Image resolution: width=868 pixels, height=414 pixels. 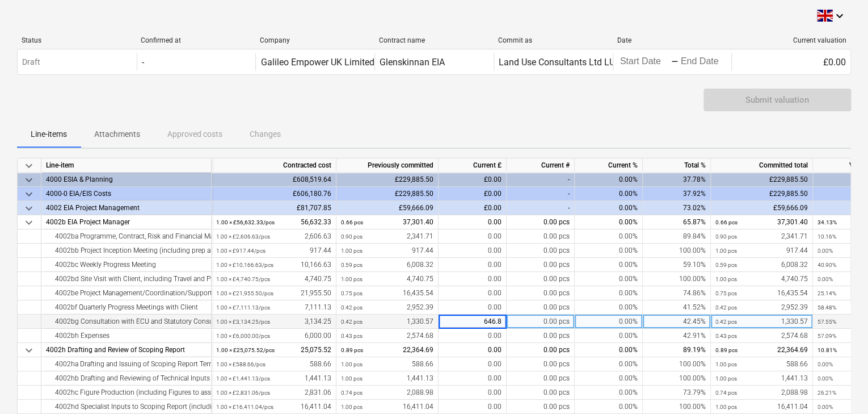 I want to click on small: 10.81%, so click(x=827, y=350).